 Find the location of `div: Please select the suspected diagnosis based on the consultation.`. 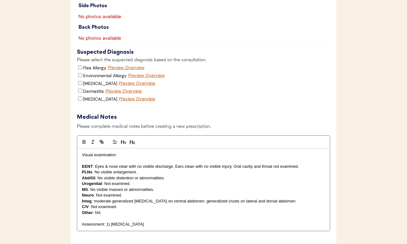

div: Please select the suspected diagnosis based on the consultation. is located at coordinates (204, 60).